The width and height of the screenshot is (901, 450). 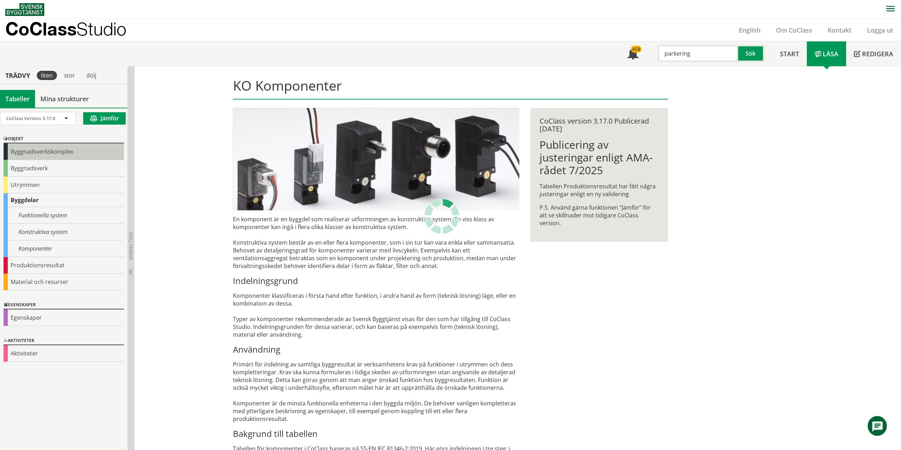 I want to click on div: Trädvy, so click(x=18, y=75).